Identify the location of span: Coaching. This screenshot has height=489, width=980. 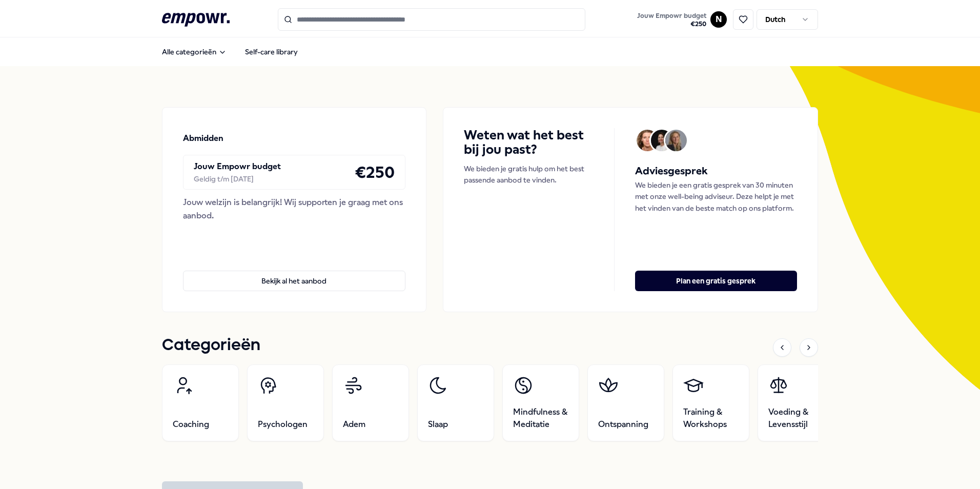
(191, 424).